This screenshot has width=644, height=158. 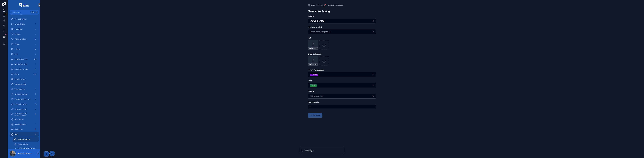 I want to click on span: Order offen, so click(x=19, y=129).